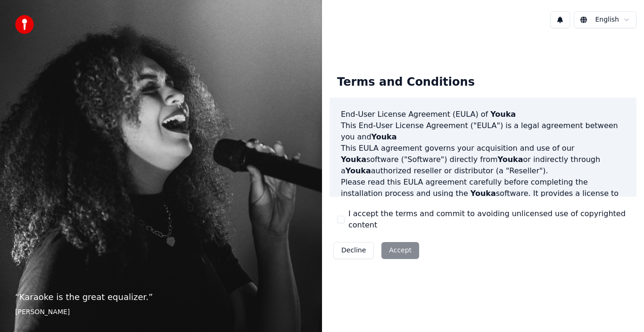 The height and width of the screenshot is (332, 644). What do you see at coordinates (483, 114) in the screenshot?
I see `h3: End-User License Agreement (EULA) of` at bounding box center [483, 114].